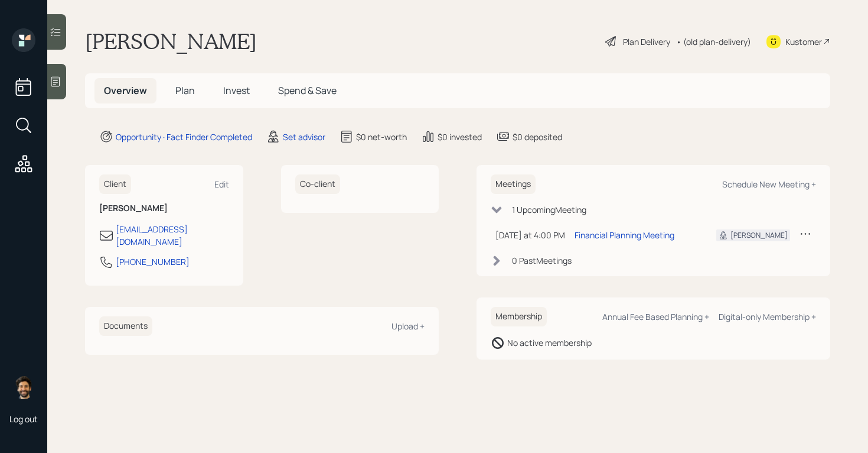  What do you see at coordinates (769, 184) in the screenshot?
I see `div: Schedule New Meeting +` at bounding box center [769, 184].